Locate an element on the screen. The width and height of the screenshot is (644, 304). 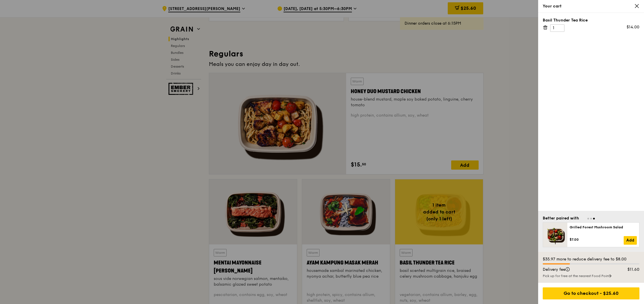
div: Your cart is located at coordinates (591, 6).